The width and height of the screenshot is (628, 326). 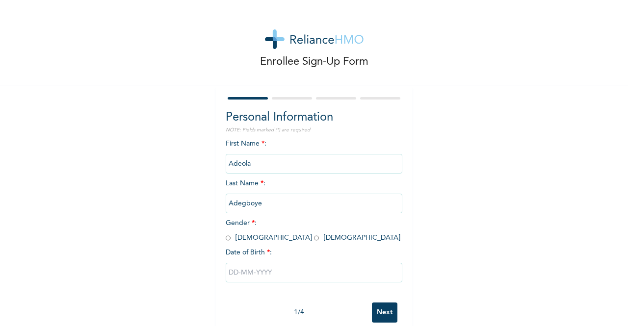 I want to click on div: 1 / 4, so click(x=299, y=313).